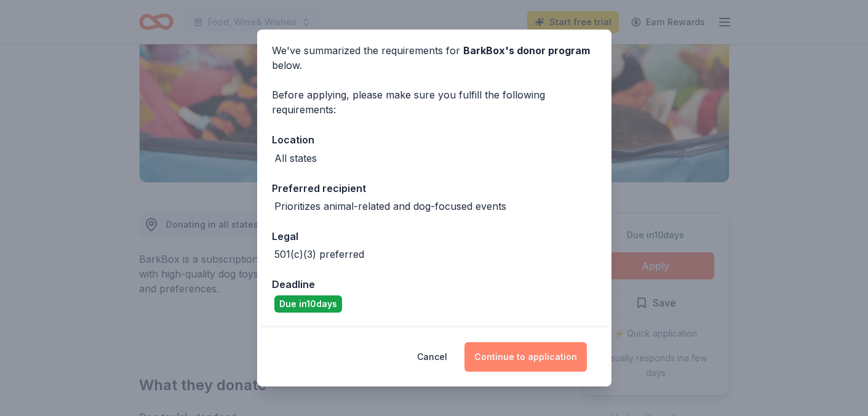  What do you see at coordinates (434, 58) in the screenshot?
I see `div: We've summarized the requirements for below.` at bounding box center [434, 58].